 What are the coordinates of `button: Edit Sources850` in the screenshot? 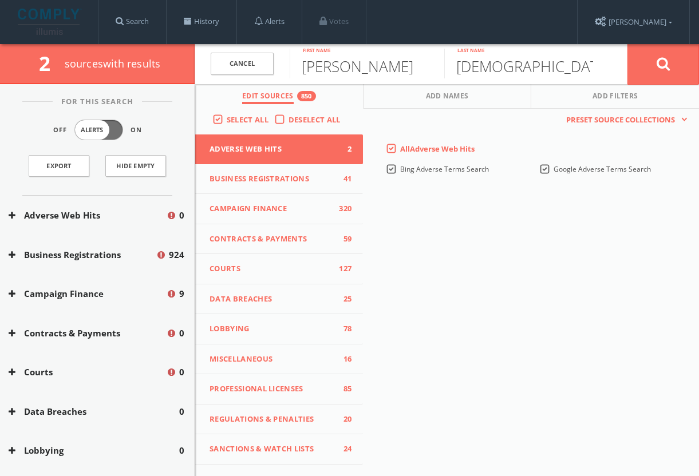 It's located at (279, 96).